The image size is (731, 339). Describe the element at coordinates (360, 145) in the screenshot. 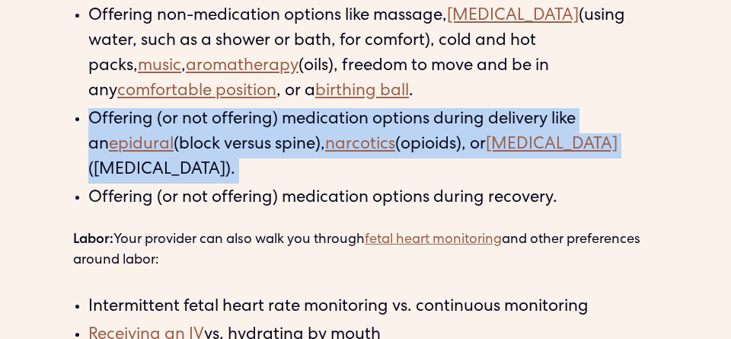

I see `a: narcotics` at that location.